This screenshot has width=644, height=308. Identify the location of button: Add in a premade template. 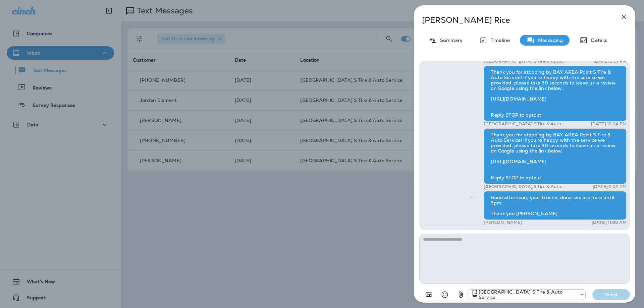
(428, 295).